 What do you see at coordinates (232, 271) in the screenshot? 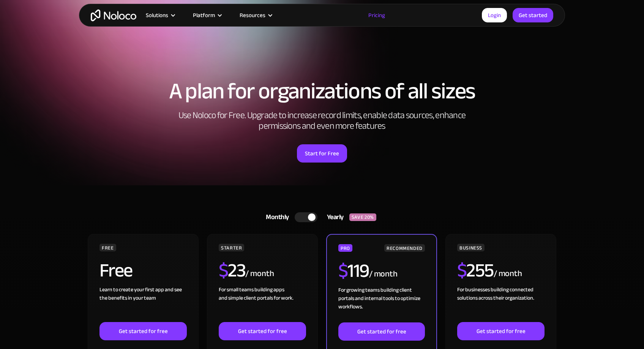
I see `h2: 23` at bounding box center [232, 271].